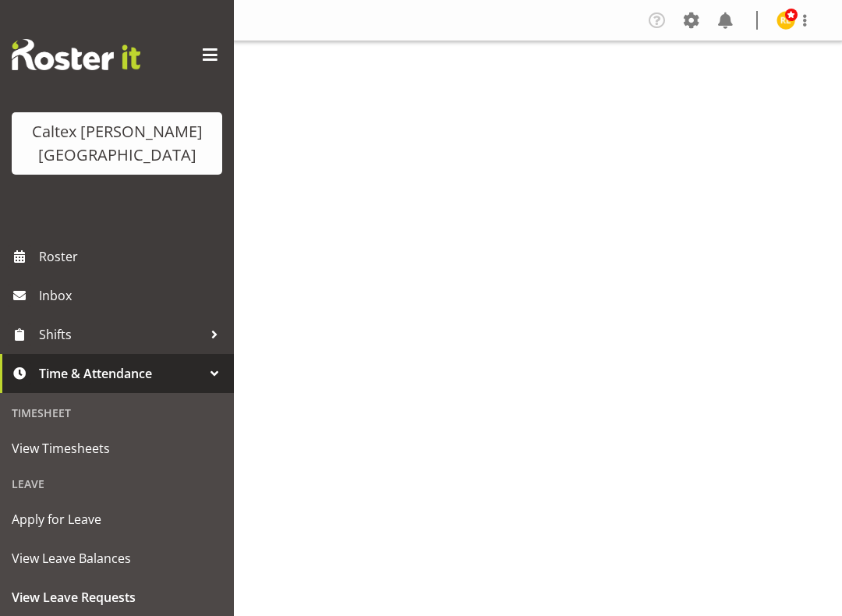  What do you see at coordinates (117, 413) in the screenshot?
I see `div: Timesheet` at bounding box center [117, 413].